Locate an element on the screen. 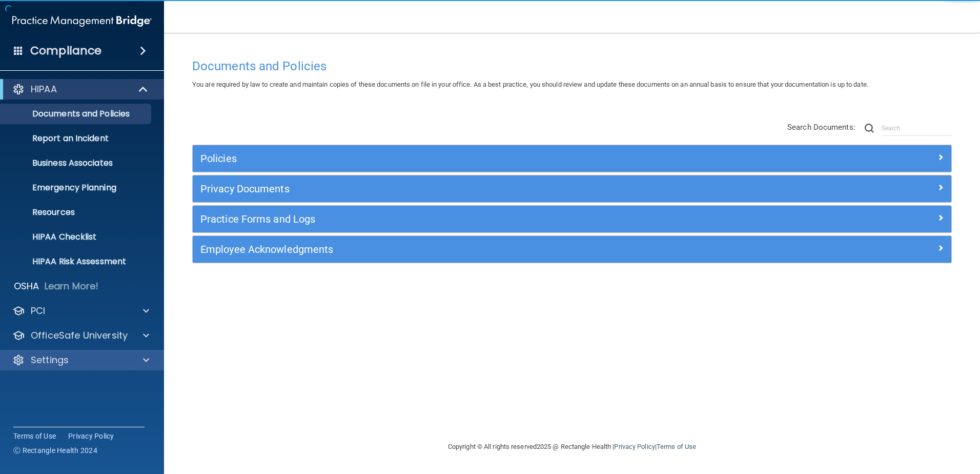 The height and width of the screenshot is (474, 980). a: Settings is located at coordinates (80, 360).